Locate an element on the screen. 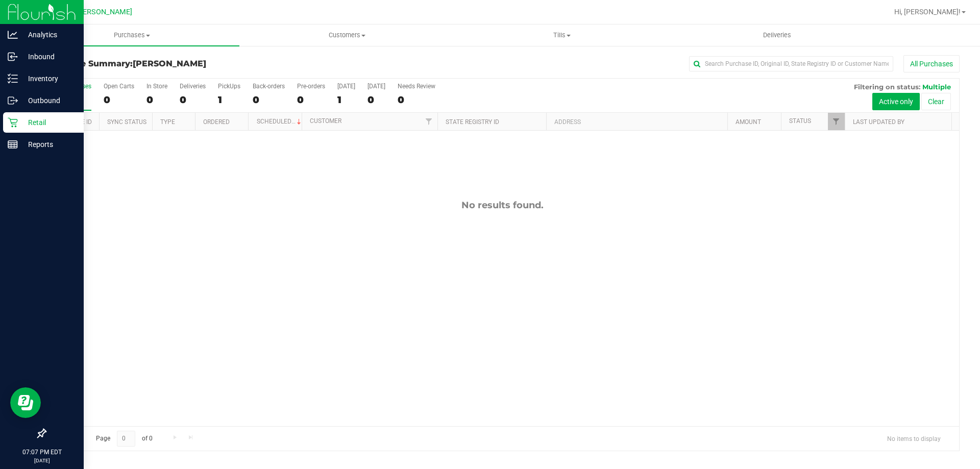 Image resolution: width=980 pixels, height=469 pixels. a: Amount is located at coordinates (748, 122).